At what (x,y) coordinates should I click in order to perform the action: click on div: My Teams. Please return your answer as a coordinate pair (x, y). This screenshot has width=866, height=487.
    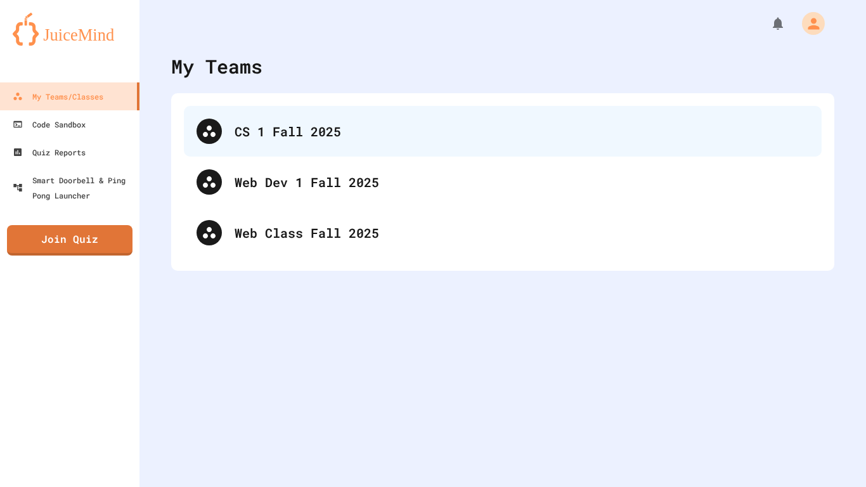
    Looking at the image, I should click on (217, 66).